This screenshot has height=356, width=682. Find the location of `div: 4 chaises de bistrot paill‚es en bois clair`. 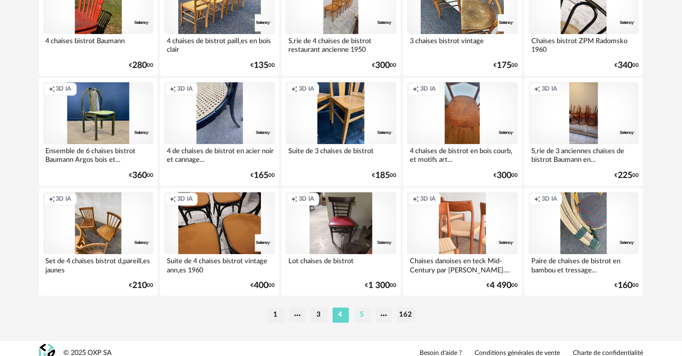

div: 4 chaises de bistrot paill‚es en bois clair is located at coordinates (219, 45).